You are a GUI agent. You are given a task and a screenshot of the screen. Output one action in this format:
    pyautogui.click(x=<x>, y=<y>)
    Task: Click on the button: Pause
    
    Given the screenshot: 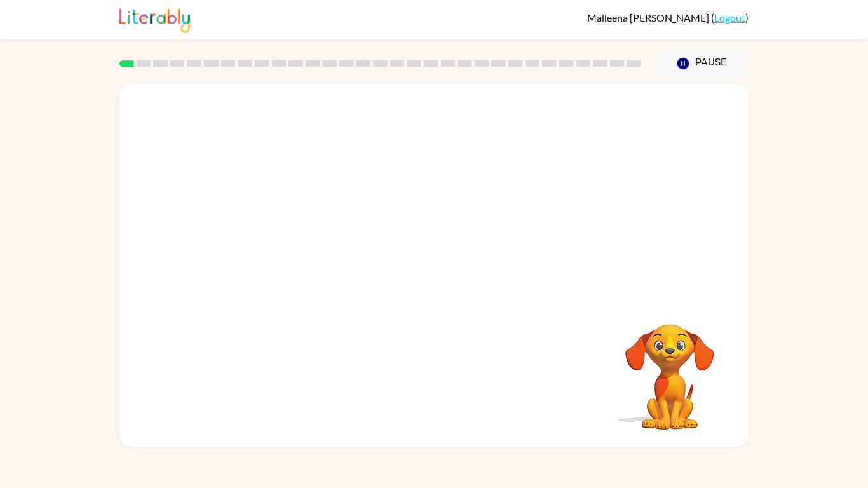 What is the action you would take?
    pyautogui.click(x=702, y=63)
    